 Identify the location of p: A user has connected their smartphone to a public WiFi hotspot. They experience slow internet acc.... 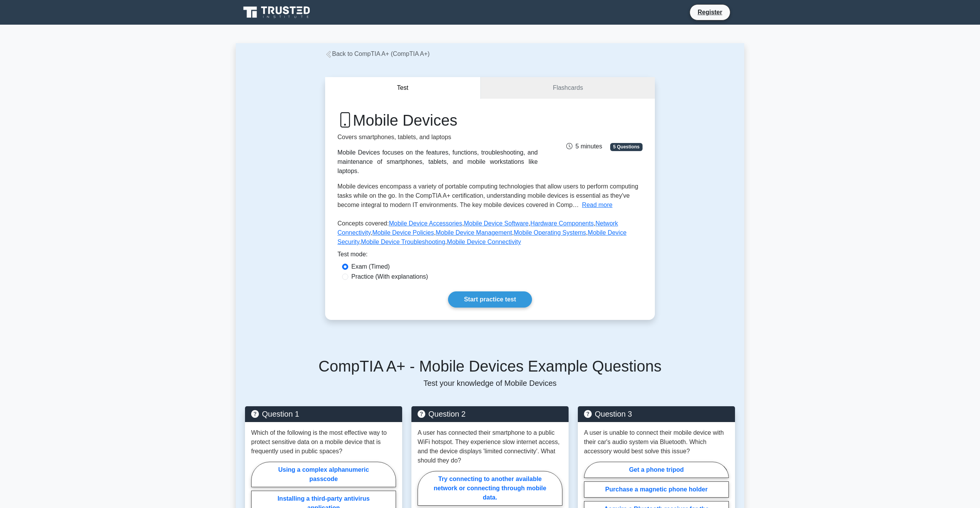
(490, 446).